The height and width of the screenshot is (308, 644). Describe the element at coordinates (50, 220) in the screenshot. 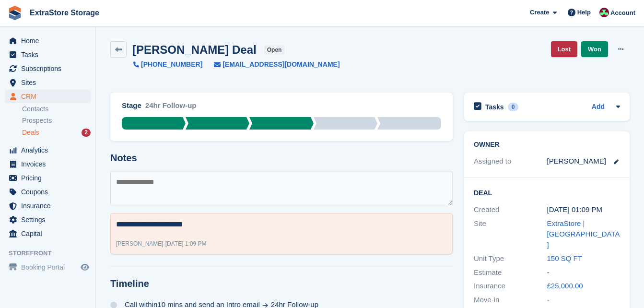

I see `span: Settings` at that location.